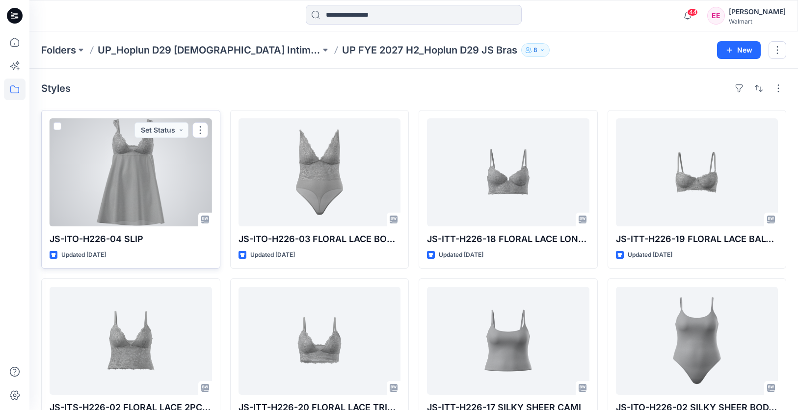 The height and width of the screenshot is (410, 798). Describe the element at coordinates (319, 340) in the screenshot. I see `a: JS-ITT-H226-20 FLORAL LACE TRIANGLE BRALETTE` at that location.